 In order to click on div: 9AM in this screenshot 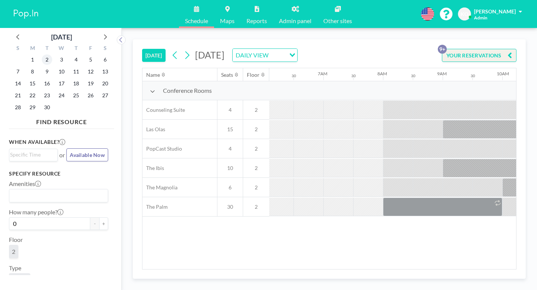, I will do `click(442, 73)`.